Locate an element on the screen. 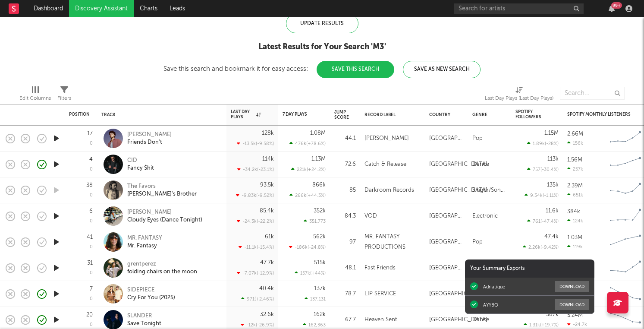  button: Save This Search is located at coordinates (355, 70).